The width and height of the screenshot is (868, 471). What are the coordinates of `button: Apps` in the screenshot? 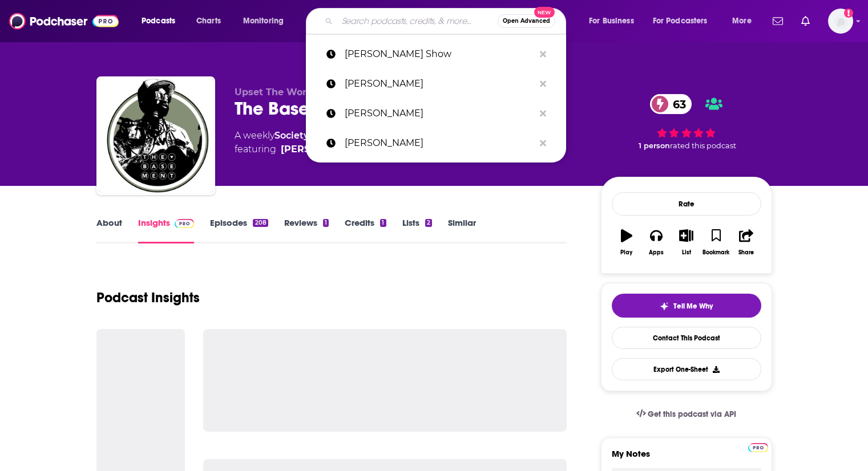 It's located at (656, 243).